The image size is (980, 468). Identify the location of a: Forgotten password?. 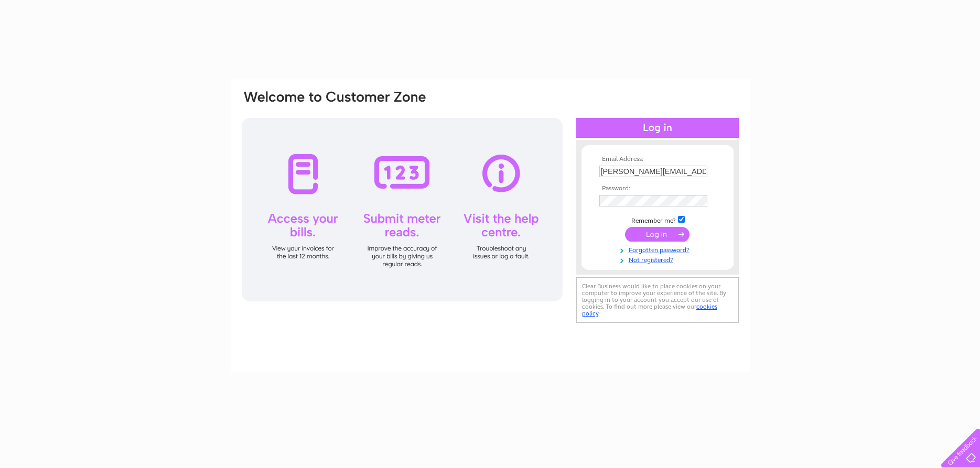
(659, 249).